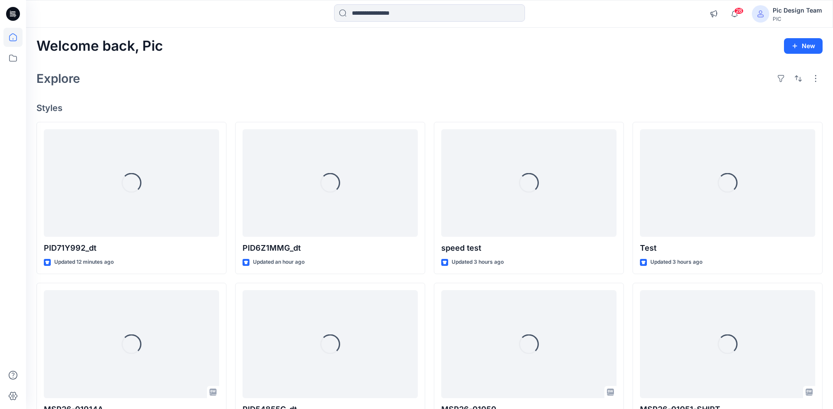  Describe the element at coordinates (803, 46) in the screenshot. I see `button: New` at that location.